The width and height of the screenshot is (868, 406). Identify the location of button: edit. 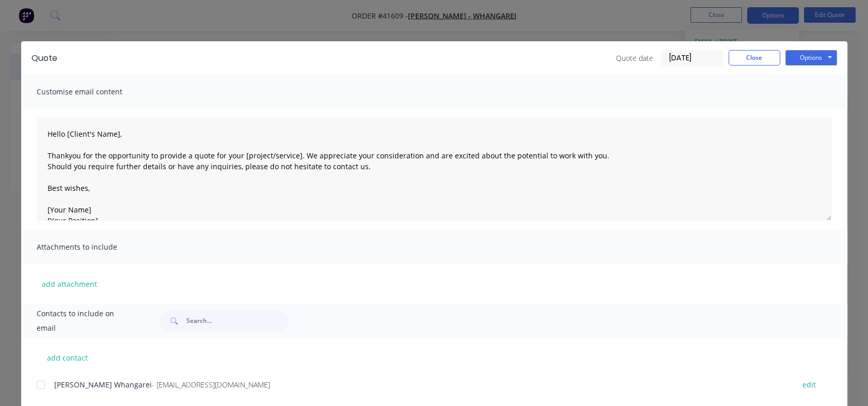
(809, 384).